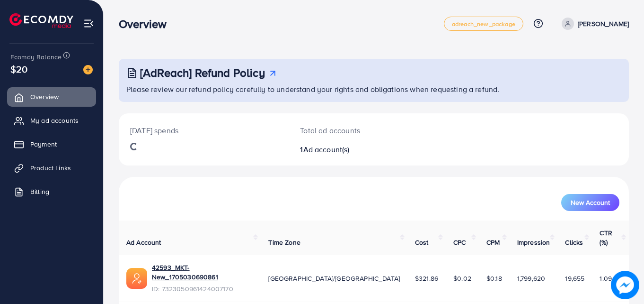 The height and width of the screenshot is (304, 644). Describe the element at coordinates (284, 242) in the screenshot. I see `span: Time Zone` at that location.